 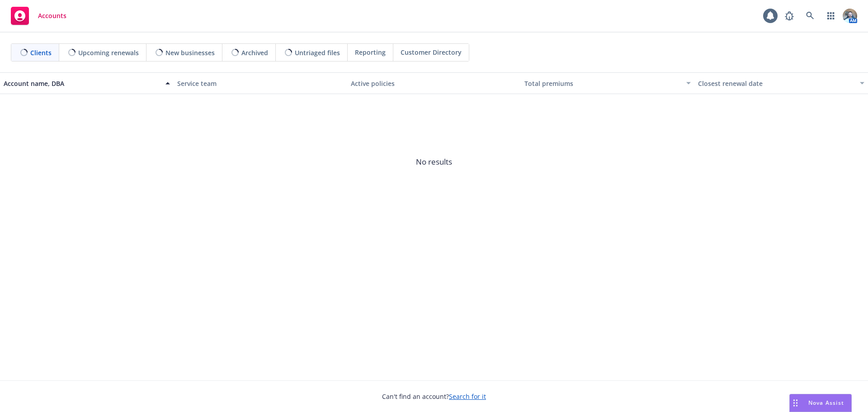 I want to click on button: Nova Assist, so click(x=820, y=403).